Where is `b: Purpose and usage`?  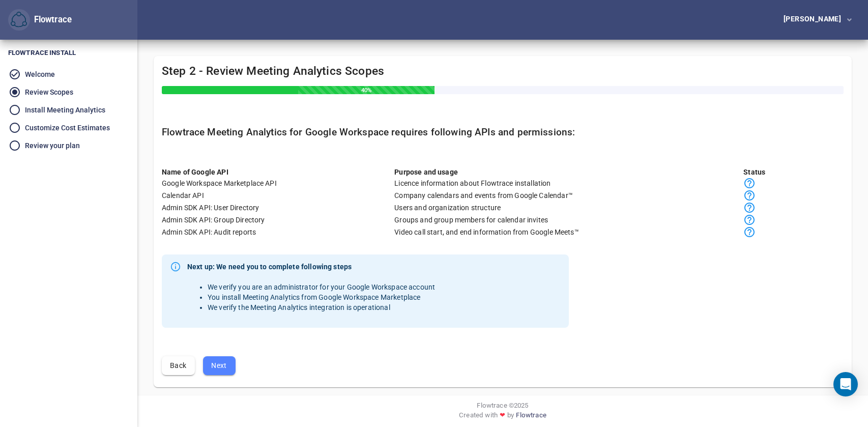
b: Purpose and usage is located at coordinates (426, 172).